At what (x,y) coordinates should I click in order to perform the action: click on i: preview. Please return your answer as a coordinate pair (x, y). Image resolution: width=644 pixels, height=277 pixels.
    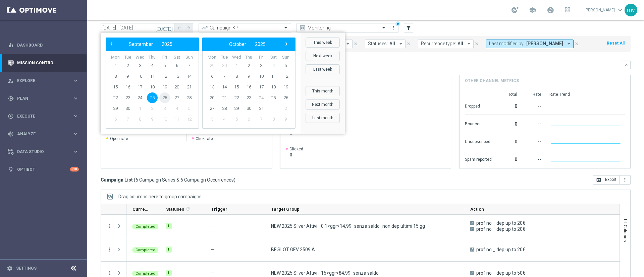
    Looking at the image, I should click on (302, 28).